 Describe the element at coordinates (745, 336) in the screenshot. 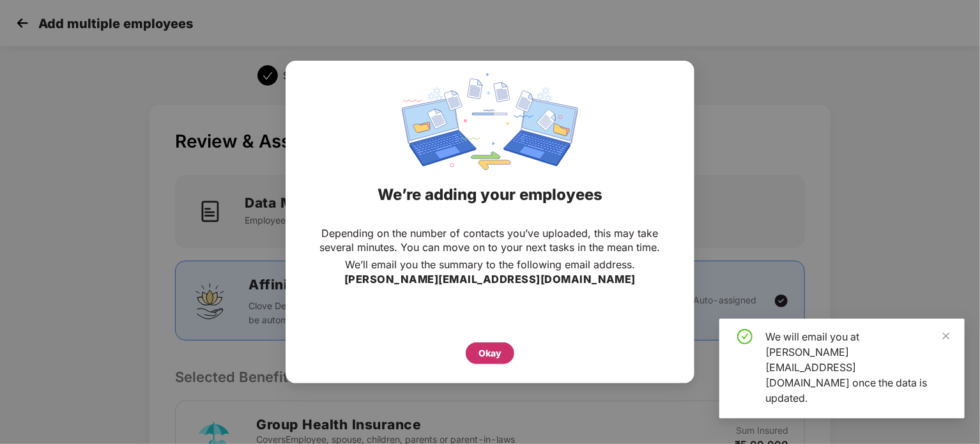

I see `span: check-circle` at that location.